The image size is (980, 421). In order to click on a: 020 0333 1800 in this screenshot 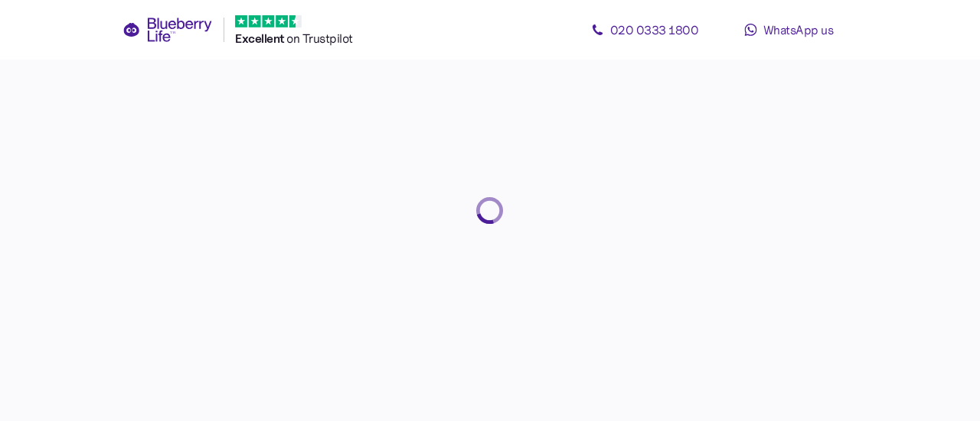, I will do `click(645, 30)`.